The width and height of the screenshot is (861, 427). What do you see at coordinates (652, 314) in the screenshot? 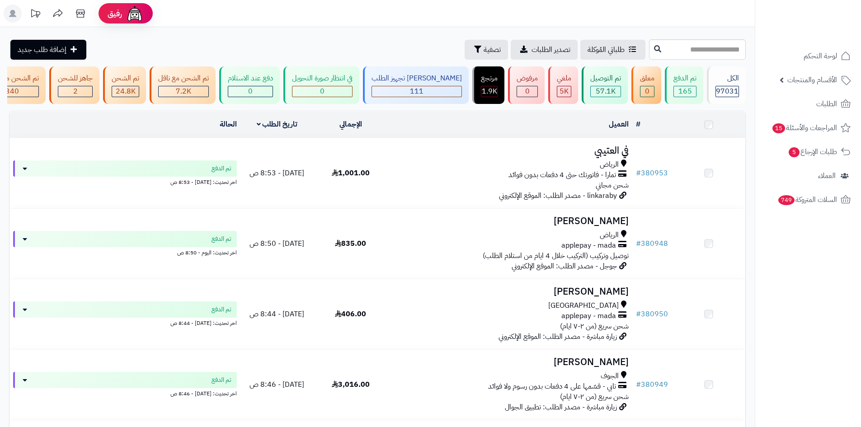
I see `a: #380950` at bounding box center [652, 314].